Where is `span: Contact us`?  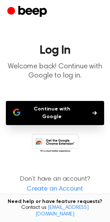
span: Contact us is located at coordinates (55, 211).